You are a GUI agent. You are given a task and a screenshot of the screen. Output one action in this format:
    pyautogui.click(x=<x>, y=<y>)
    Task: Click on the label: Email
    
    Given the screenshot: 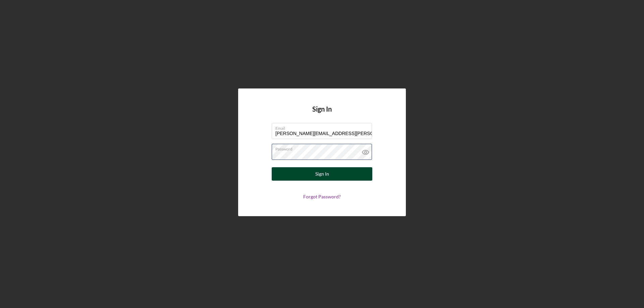 What is the action you would take?
    pyautogui.click(x=323, y=127)
    